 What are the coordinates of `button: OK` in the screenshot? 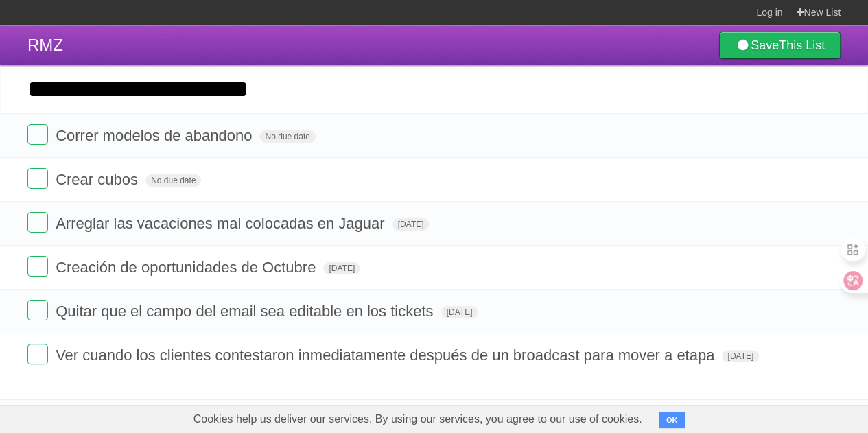 It's located at (672, 419).